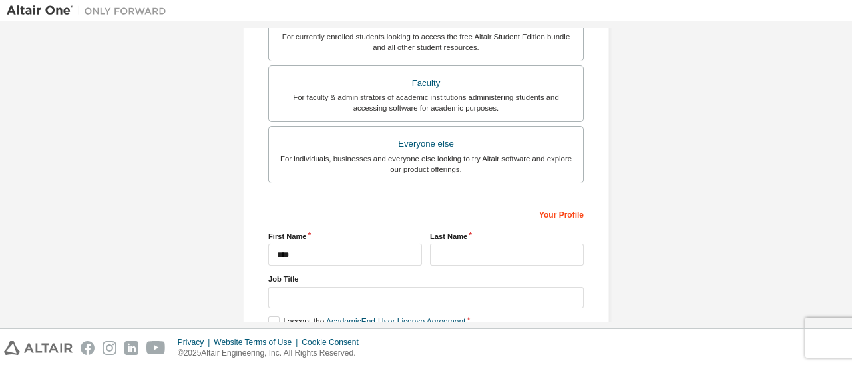  Describe the element at coordinates (426, 102) in the screenshot. I see `div: For faculty & administrators of academic institutions administering students and accessing softwa...` at that location.